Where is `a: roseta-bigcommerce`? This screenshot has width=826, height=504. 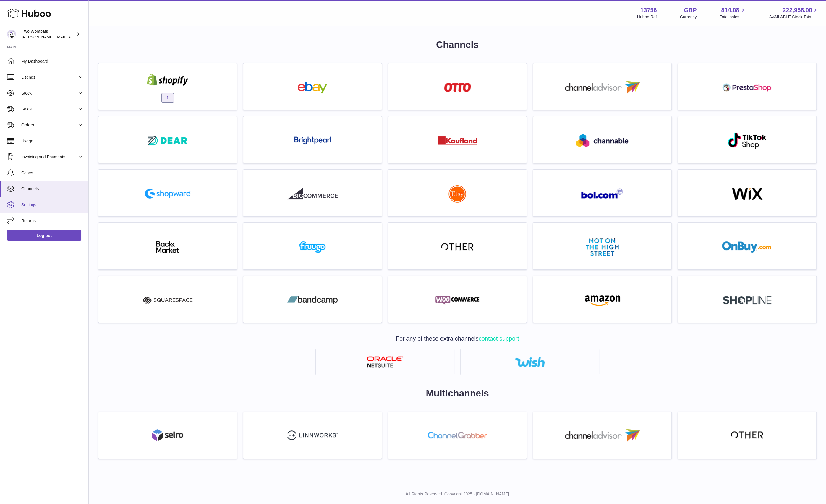 a: roseta-bigcommerce is located at coordinates (313, 193).